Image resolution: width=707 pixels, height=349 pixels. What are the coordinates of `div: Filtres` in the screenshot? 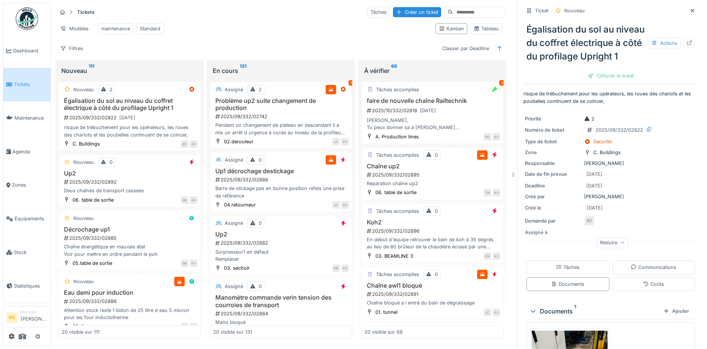 It's located at (71, 48).